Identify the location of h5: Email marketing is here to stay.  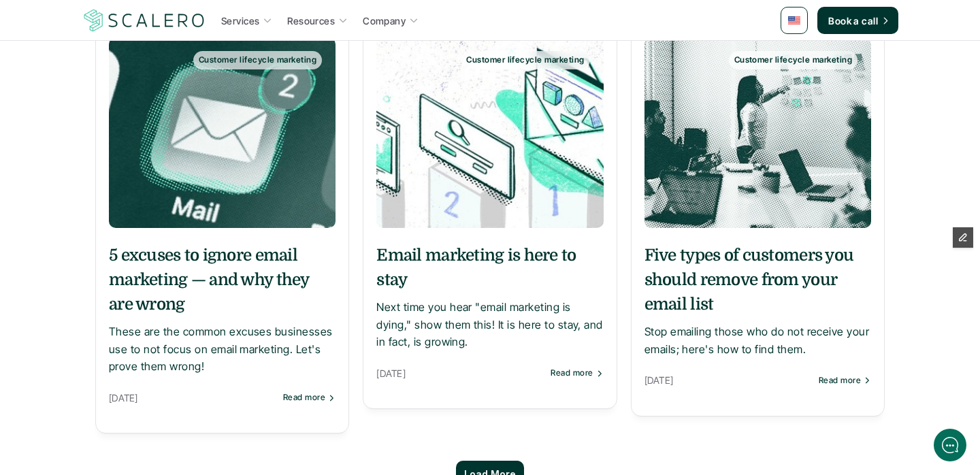
(489, 268).